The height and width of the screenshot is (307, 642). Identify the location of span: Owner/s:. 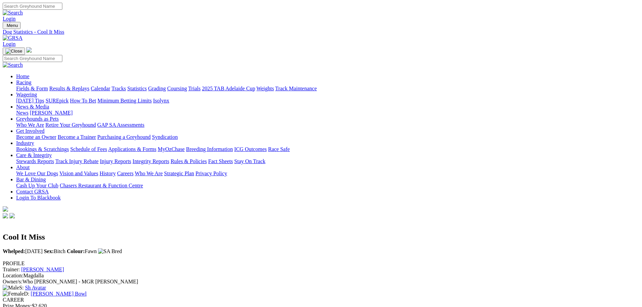
(12, 282).